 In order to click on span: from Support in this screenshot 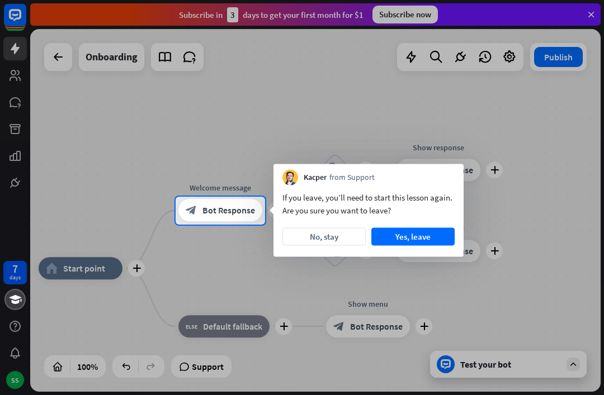, I will do `click(352, 178)`.